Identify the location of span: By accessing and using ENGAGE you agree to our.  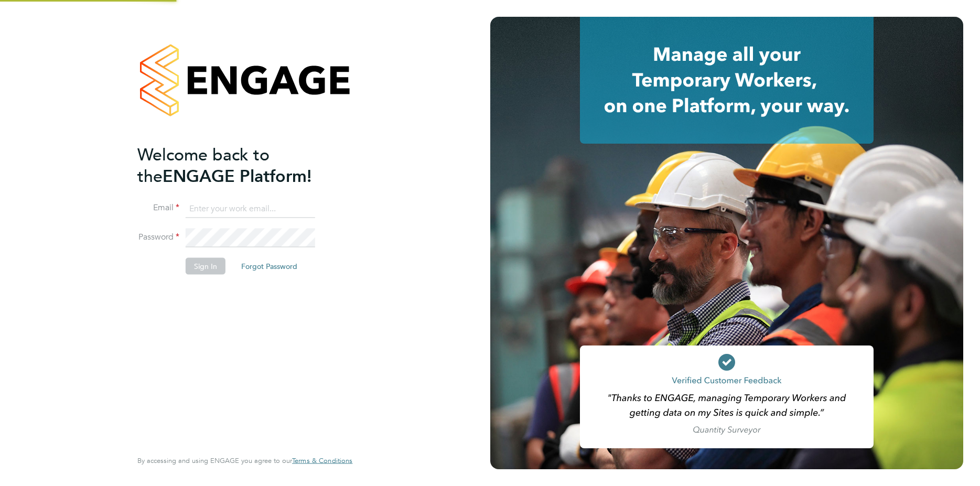
(245, 460).